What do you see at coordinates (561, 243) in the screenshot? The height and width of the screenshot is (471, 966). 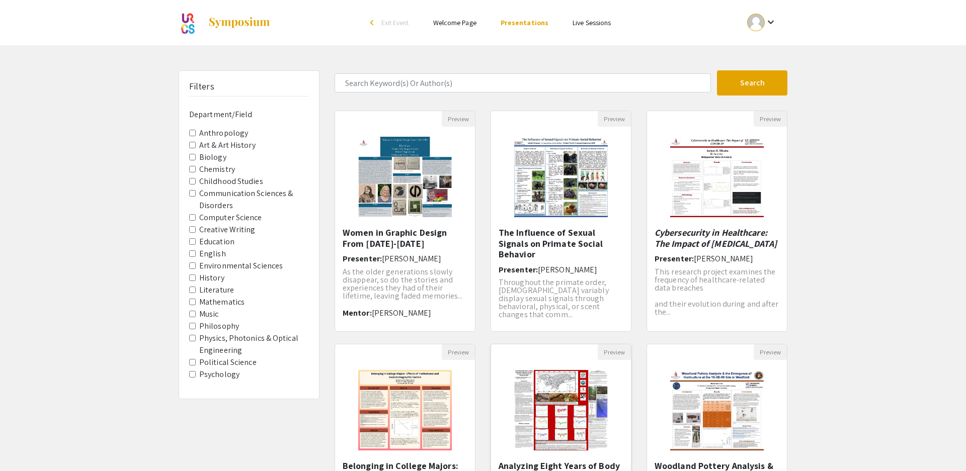 I see `h5: The Influence of Sexual Signals on Primate Social Behavior` at bounding box center [561, 243].